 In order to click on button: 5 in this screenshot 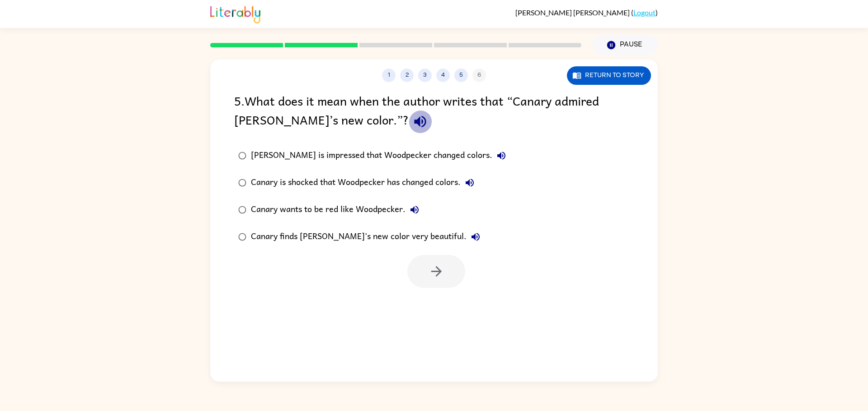, I will do `click(461, 76)`.